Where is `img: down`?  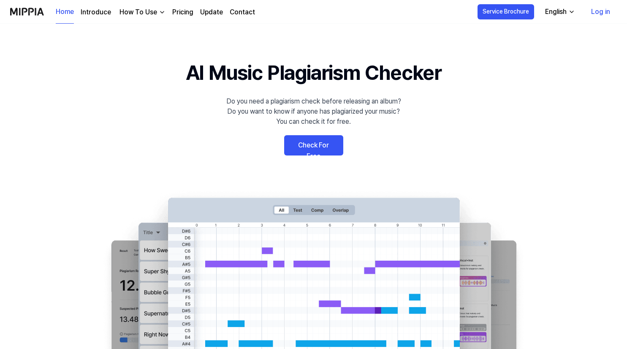
img: down is located at coordinates (162, 12).